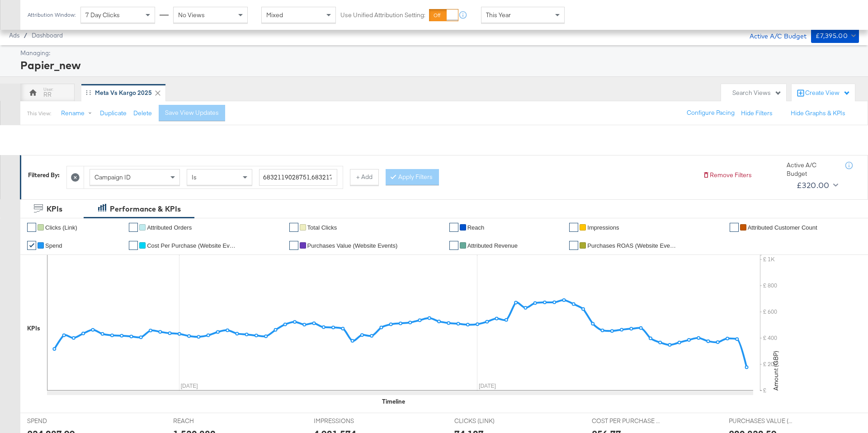  What do you see at coordinates (44, 175) in the screenshot?
I see `div: Filtered By:` at bounding box center [44, 175].